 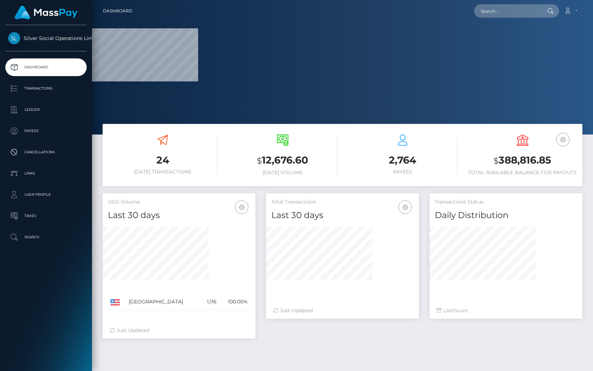 What do you see at coordinates (46, 173) in the screenshot?
I see `a: Links` at bounding box center [46, 173].